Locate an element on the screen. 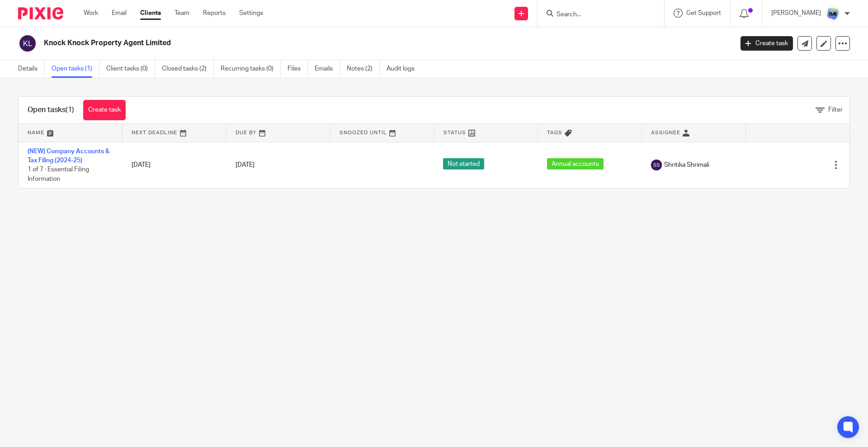 The image size is (868, 447). img: Pixie is located at coordinates (40, 13).